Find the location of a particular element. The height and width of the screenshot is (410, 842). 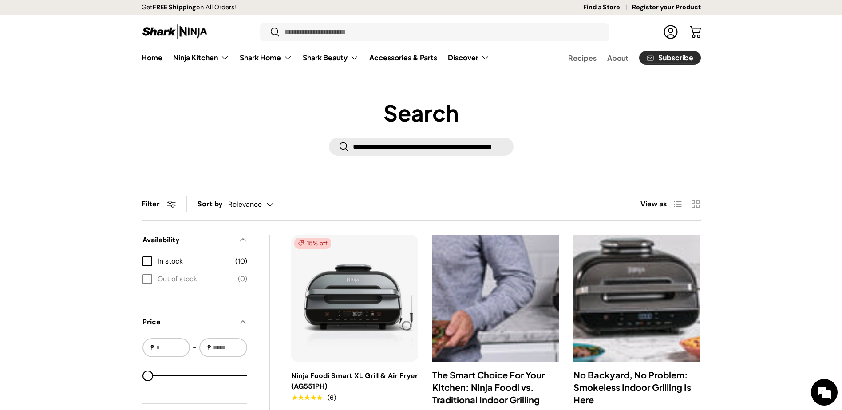

summary: Shark Beauty is located at coordinates (331, 58).